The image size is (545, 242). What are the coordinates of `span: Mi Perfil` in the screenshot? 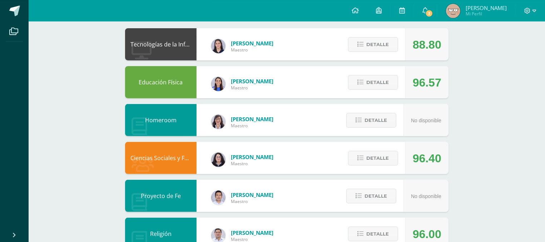 It's located at (486, 14).